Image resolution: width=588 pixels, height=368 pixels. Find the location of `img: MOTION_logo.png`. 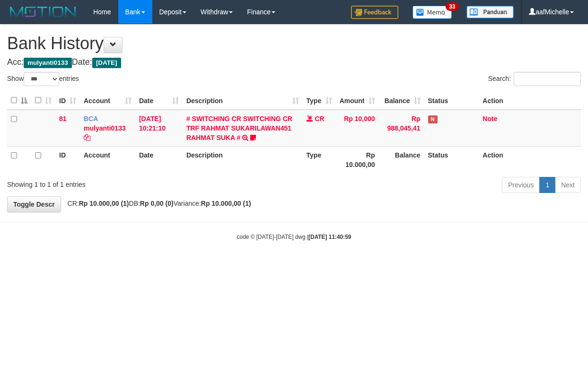

img: MOTION_logo.png is located at coordinates (43, 12).